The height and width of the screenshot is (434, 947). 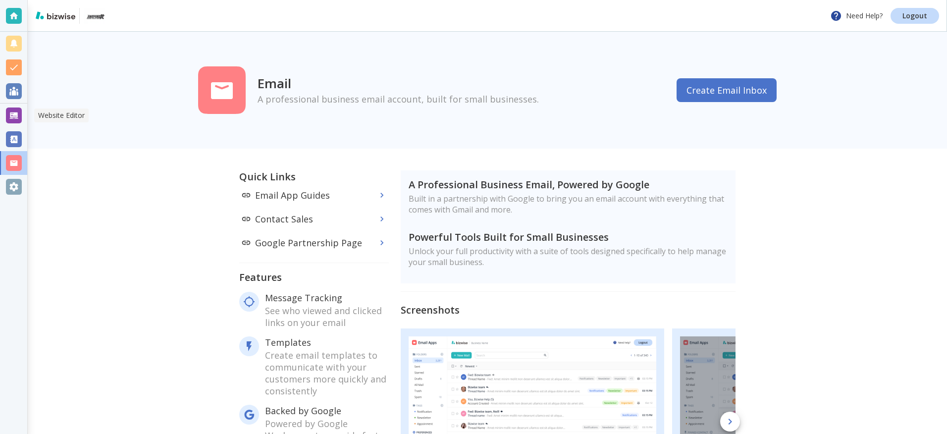 I want to click on h5: Quick Links, so click(x=314, y=177).